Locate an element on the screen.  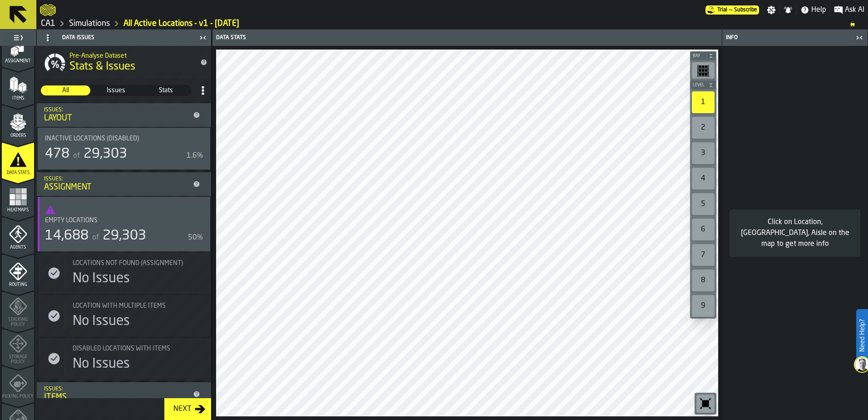
div: stat-Empty locations is located at coordinates (124, 224).